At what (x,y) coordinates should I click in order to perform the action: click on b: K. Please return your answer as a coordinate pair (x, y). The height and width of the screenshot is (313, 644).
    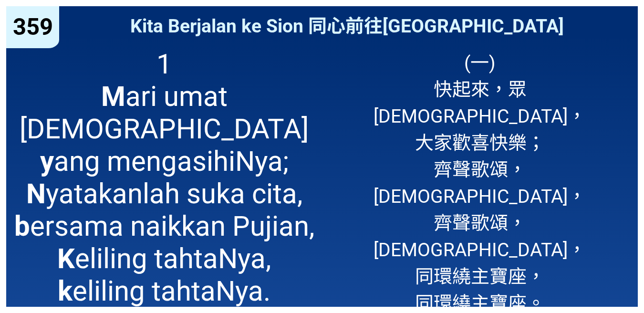
    Looking at the image, I should click on (66, 258).